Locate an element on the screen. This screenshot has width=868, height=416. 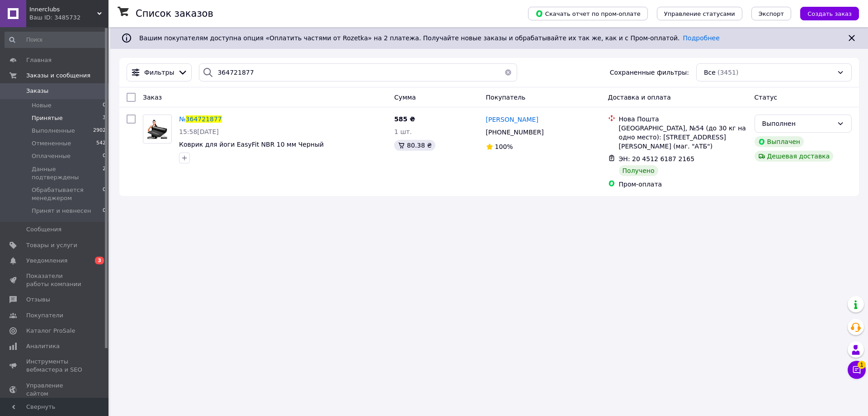
span: 364721877 is located at coordinates (204, 119).